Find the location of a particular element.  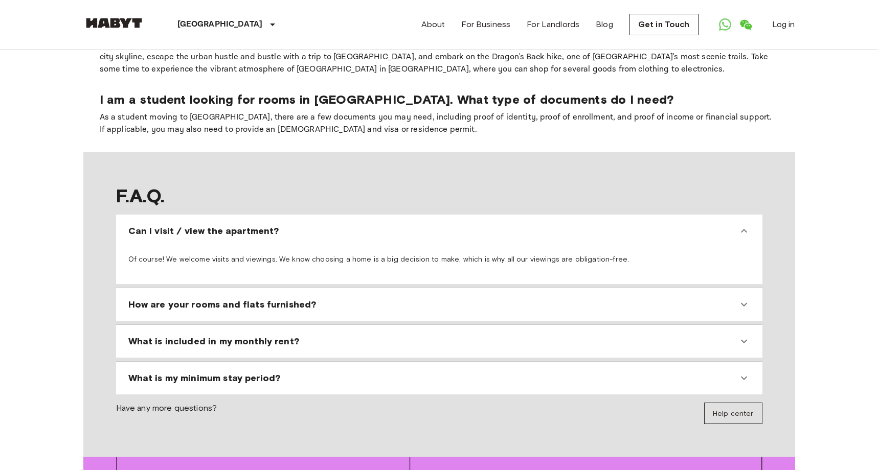

div: How are your rooms and flats furnished? is located at coordinates (439, 305).